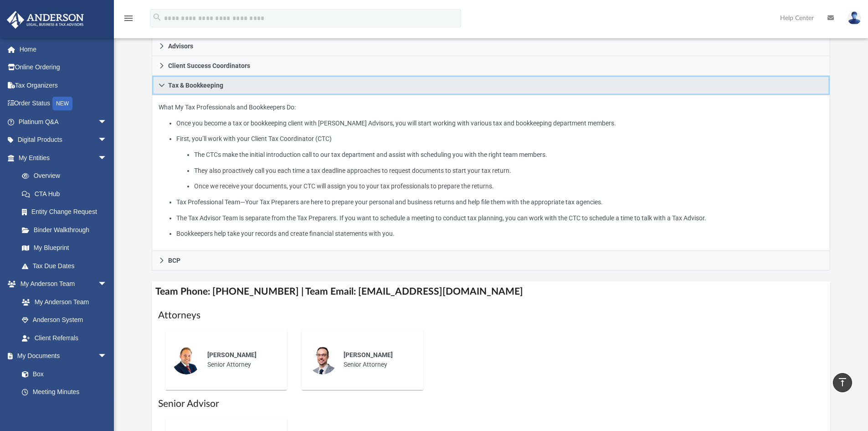  I want to click on a: Box, so click(62, 374).